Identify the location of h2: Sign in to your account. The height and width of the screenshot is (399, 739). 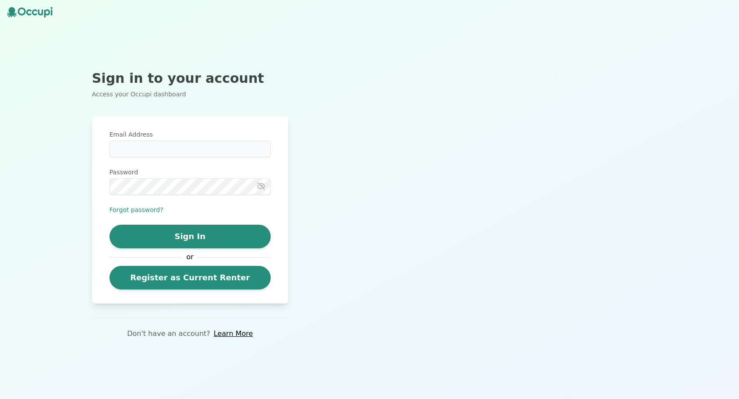
(190, 78).